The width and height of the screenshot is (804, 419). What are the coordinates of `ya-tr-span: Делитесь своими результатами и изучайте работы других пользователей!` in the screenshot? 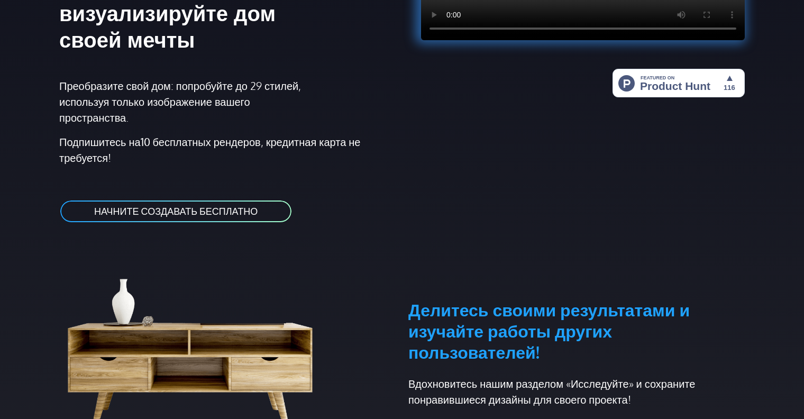 It's located at (549, 331).